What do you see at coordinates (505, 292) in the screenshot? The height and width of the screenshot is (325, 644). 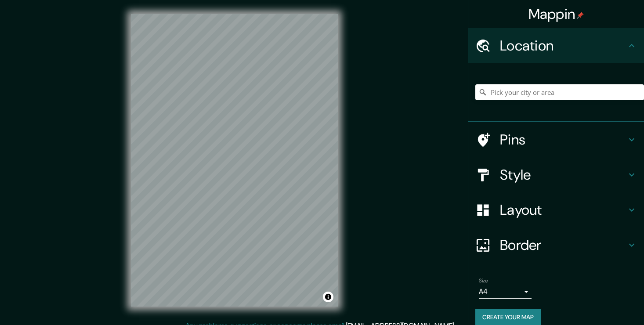 I see `div: A4` at bounding box center [505, 292].